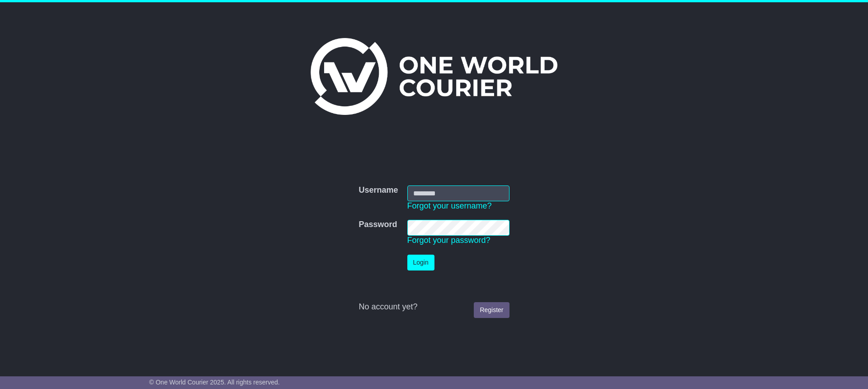  Describe the element at coordinates (492, 310) in the screenshot. I see `a: Register` at that location.